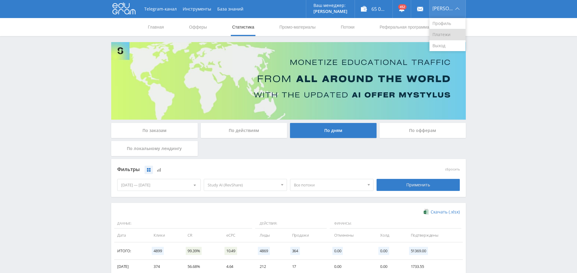  Describe the element at coordinates (194, 251) in the screenshot. I see `span: 99.39%` at that location.